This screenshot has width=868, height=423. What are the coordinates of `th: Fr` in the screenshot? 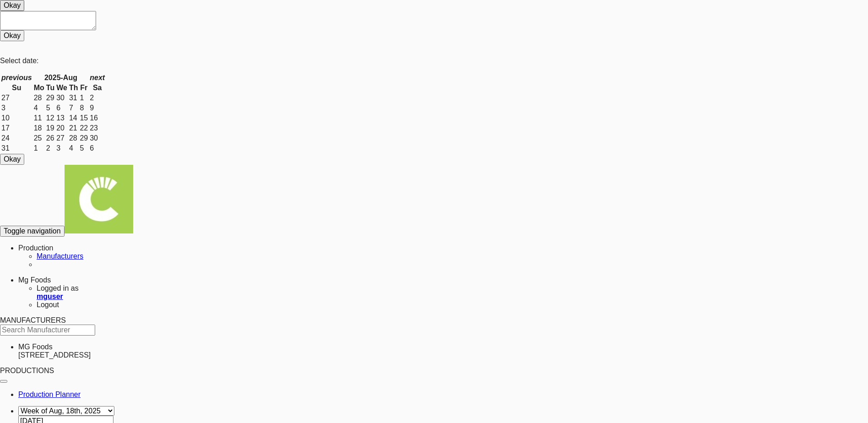 It's located at (84, 88).